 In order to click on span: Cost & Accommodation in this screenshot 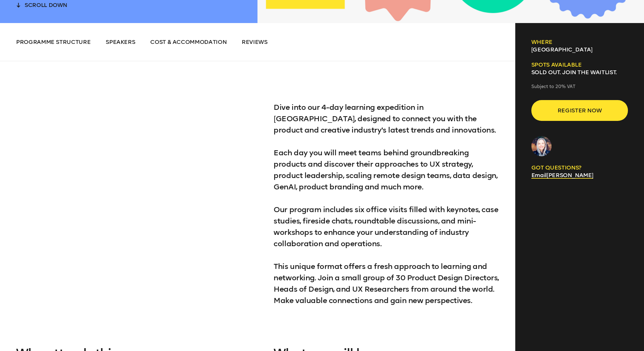, I will do `click(189, 42)`.